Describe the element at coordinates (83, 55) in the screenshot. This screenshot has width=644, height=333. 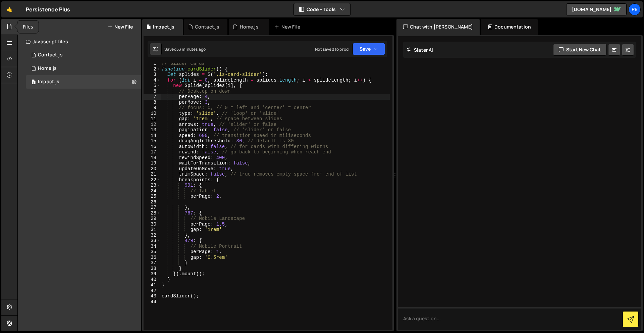
I see `div: 16929/46413.js` at that location.